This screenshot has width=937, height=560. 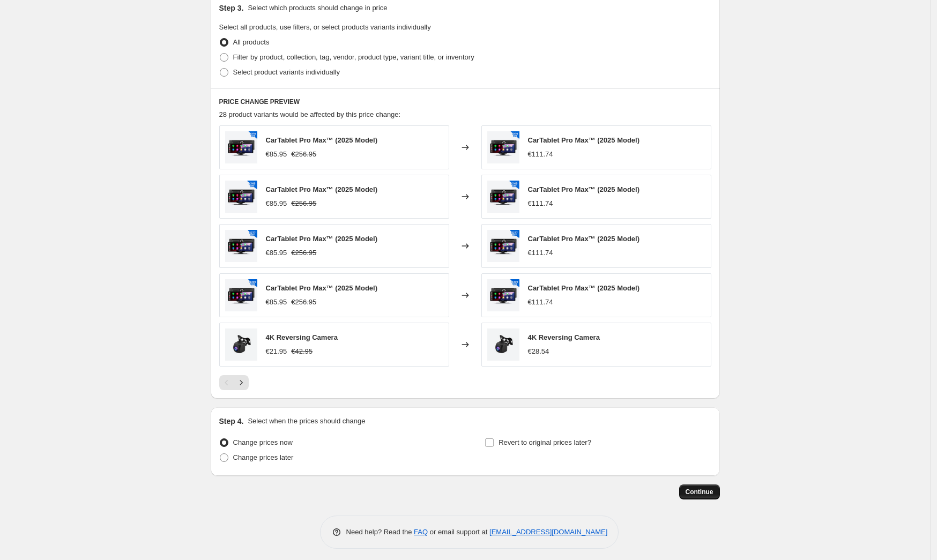 I want to click on div: €21.95, so click(x=277, y=351).